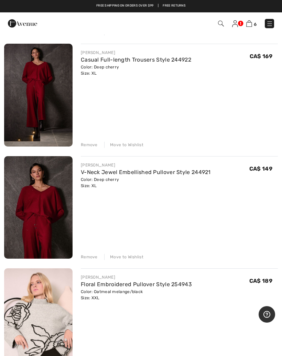 The image size is (282, 356). Describe the element at coordinates (249, 23) in the screenshot. I see `img: Shopping Bag` at that location.